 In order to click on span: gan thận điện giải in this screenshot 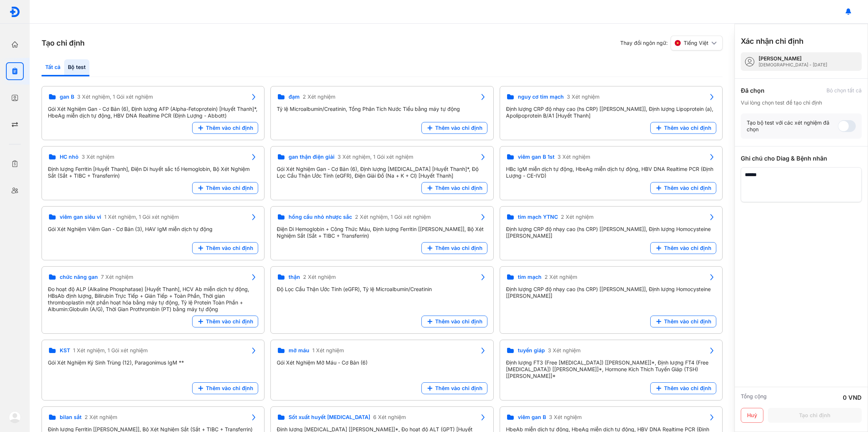, I will do `click(312, 157)`.